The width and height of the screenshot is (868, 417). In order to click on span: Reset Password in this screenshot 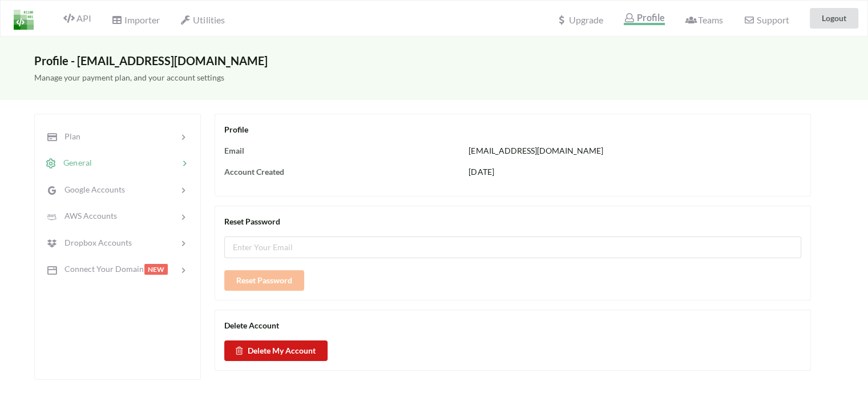, I will do `click(253, 221)`.